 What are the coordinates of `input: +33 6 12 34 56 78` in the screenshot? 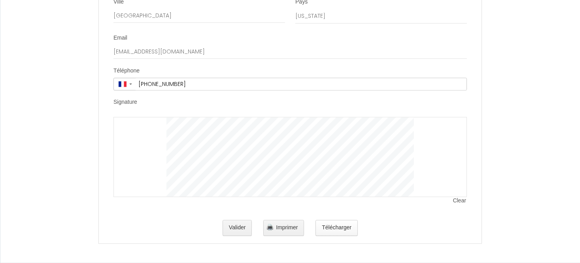 It's located at (301, 84).